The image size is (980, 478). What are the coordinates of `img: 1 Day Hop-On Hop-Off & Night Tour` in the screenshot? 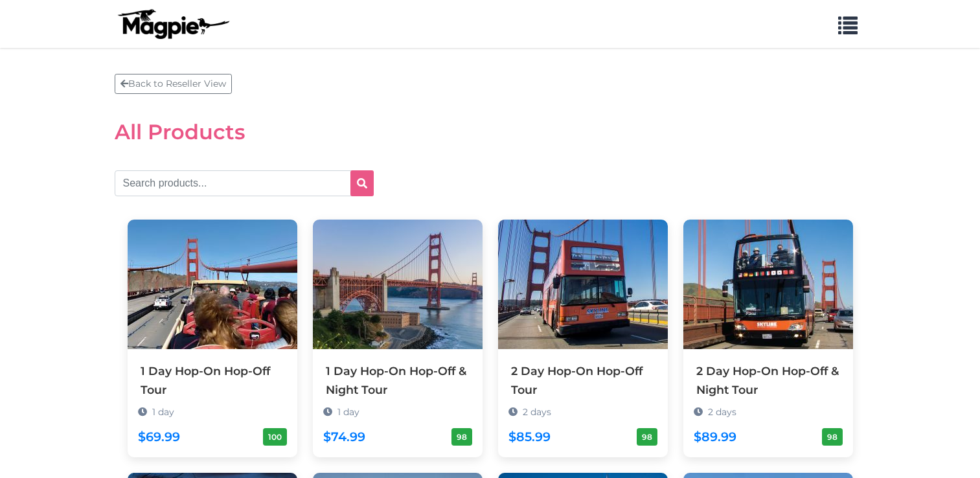 It's located at (397, 285).